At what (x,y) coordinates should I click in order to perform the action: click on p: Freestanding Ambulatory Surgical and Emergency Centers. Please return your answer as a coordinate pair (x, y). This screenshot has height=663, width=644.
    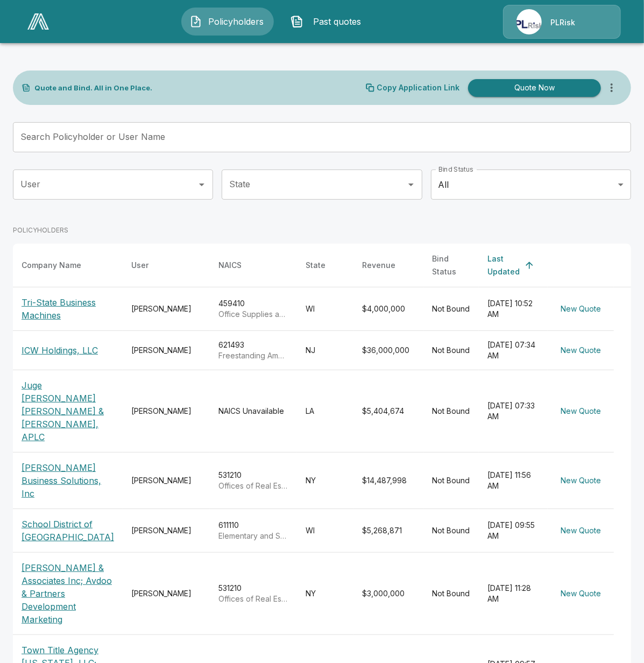
    Looking at the image, I should click on (253, 356).